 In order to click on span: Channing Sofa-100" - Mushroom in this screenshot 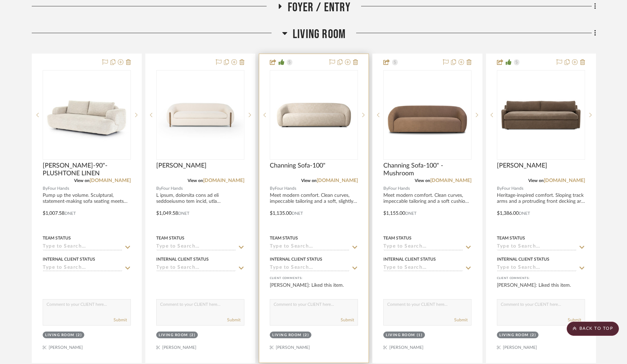, I will do `click(428, 169)`.